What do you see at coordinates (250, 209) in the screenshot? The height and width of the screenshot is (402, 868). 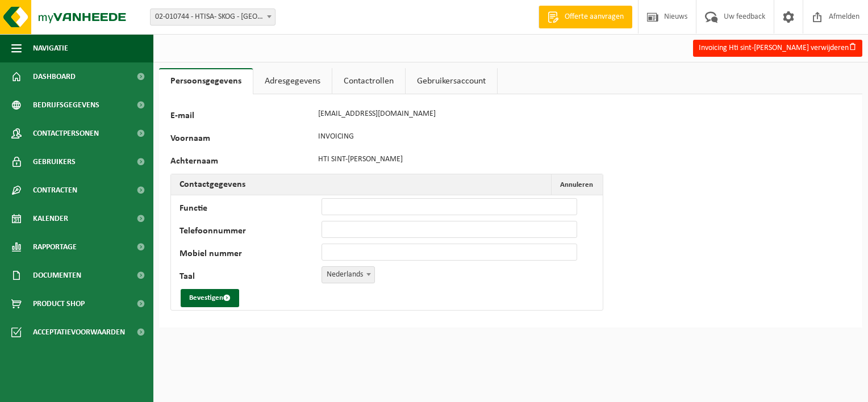 I see `label: Functie` at bounding box center [250, 209].